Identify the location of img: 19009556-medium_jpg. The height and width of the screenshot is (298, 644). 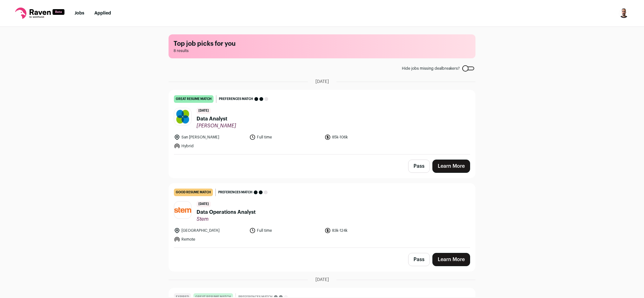
(624, 13).